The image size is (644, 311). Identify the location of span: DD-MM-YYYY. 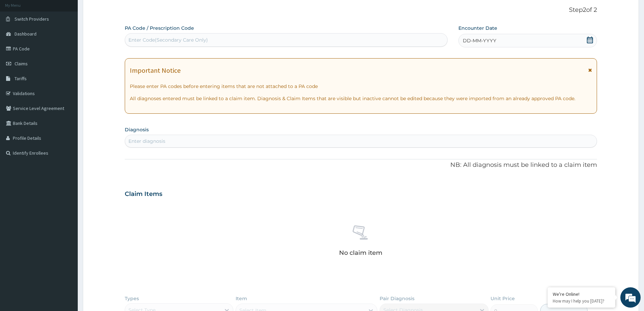
(479, 41).